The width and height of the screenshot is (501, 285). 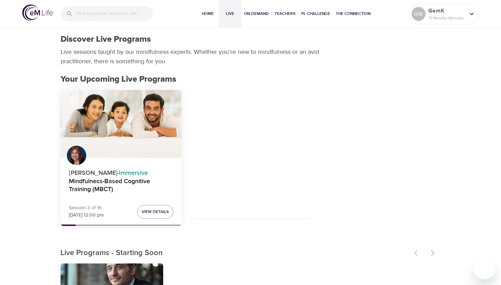 I want to click on span: On-Demand, so click(x=256, y=14).